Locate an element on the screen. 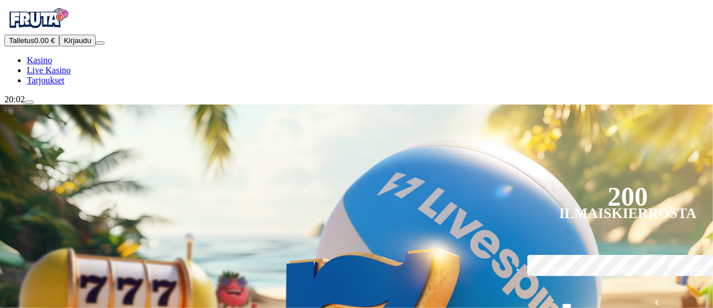  span: Kirjaudu is located at coordinates (77, 40).